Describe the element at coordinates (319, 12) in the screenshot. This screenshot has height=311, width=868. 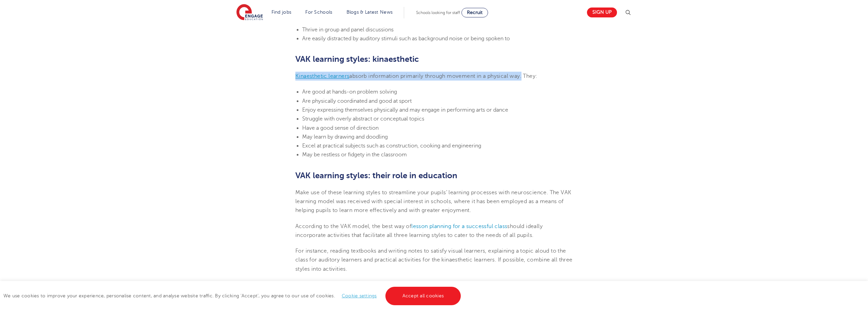
I see `a: For Schools` at that location.